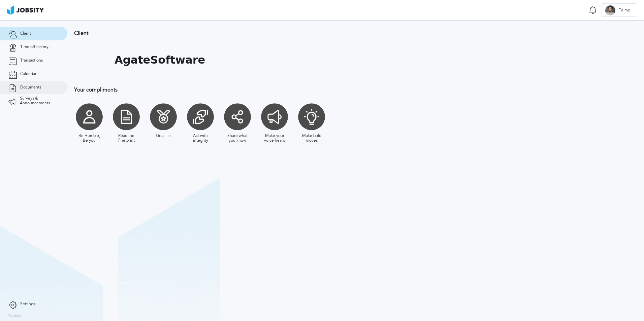 This screenshot has height=321, width=644. Describe the element at coordinates (275, 138) in the screenshot. I see `div: Make your voice heard` at that location.